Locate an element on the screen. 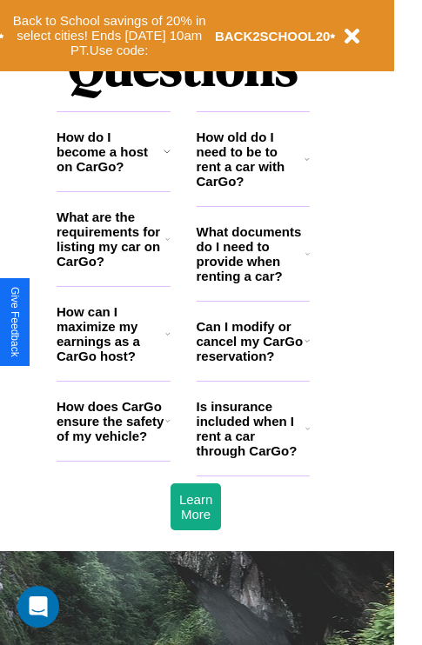  h3: Is insurance included when I rent a car through CarGo? is located at coordinates (250, 429).